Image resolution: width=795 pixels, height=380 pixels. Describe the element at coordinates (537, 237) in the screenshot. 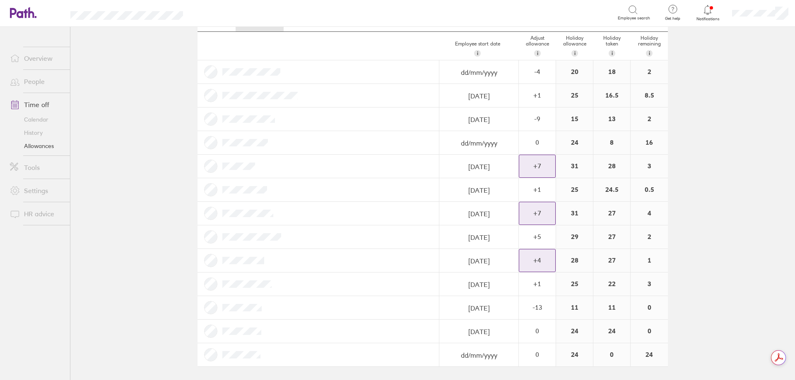

I see `div: + 5` at that location.